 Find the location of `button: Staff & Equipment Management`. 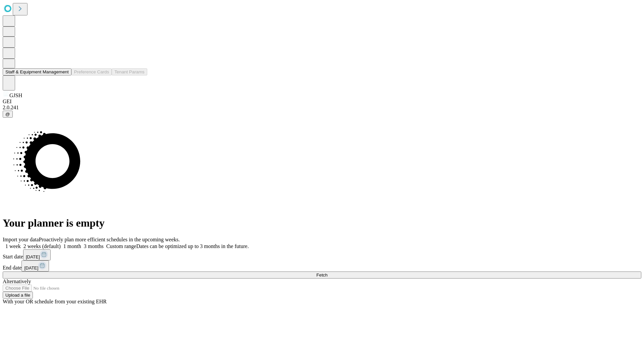

button: Staff & Equipment Management is located at coordinates (37, 72).